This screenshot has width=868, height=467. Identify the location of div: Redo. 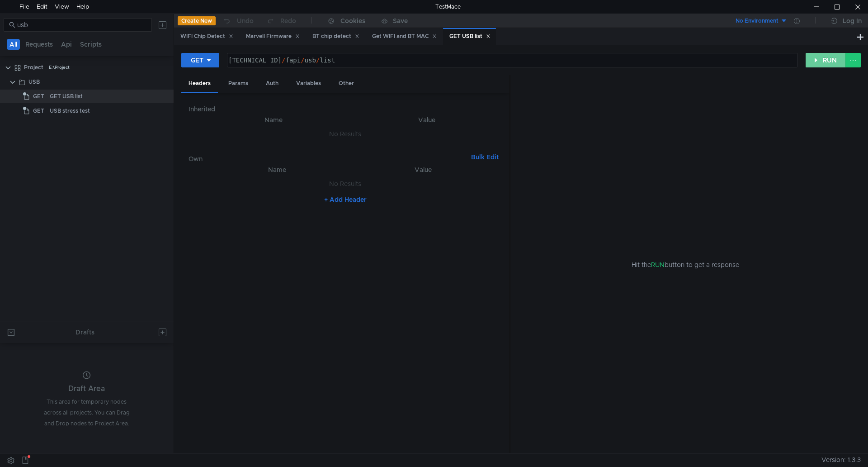
(288, 21).